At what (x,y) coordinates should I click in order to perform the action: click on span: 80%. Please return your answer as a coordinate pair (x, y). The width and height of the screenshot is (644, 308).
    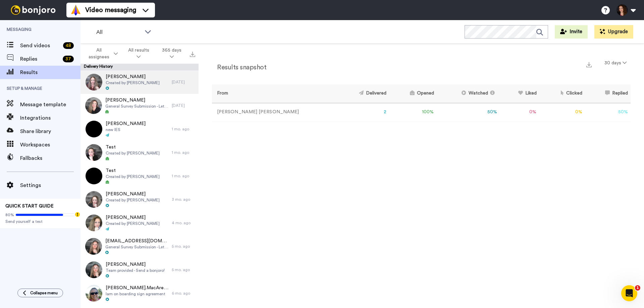
    Looking at the image, I should click on (10, 215).